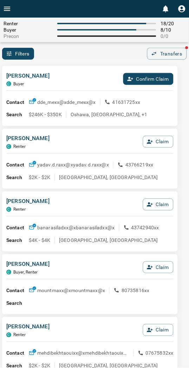 This screenshot has width=189, height=368. I want to click on p: 41631725xx, so click(126, 102).